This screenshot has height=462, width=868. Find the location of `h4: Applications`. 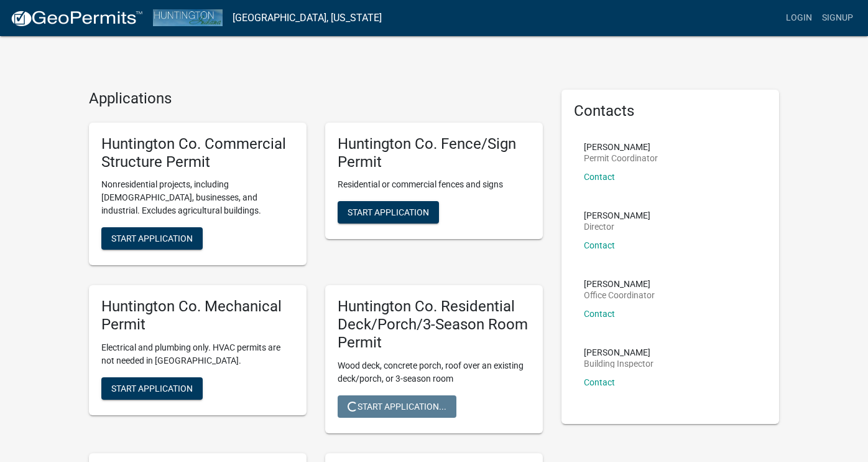

h4: Applications is located at coordinates (316, 98).